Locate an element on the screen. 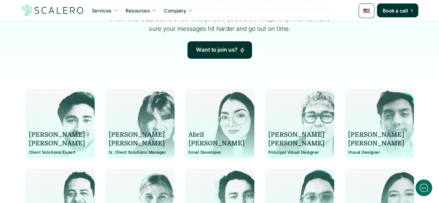  p: Principal Visual Designer is located at coordinates (299, 152).